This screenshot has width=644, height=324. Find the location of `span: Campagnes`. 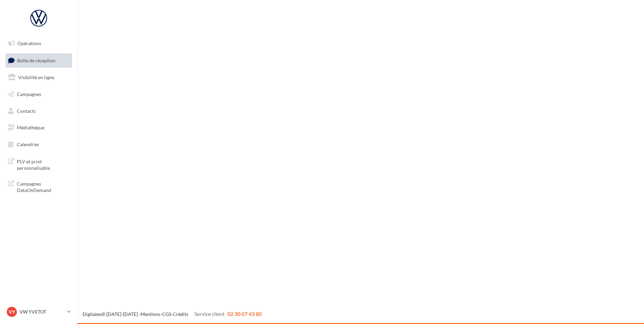

span: Campagnes is located at coordinates (29, 94).